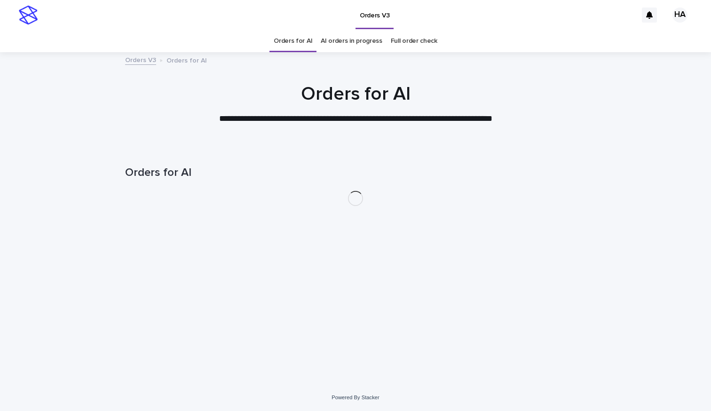  Describe the element at coordinates (355, 397) in the screenshot. I see `a: Powered By Stacker` at that location.